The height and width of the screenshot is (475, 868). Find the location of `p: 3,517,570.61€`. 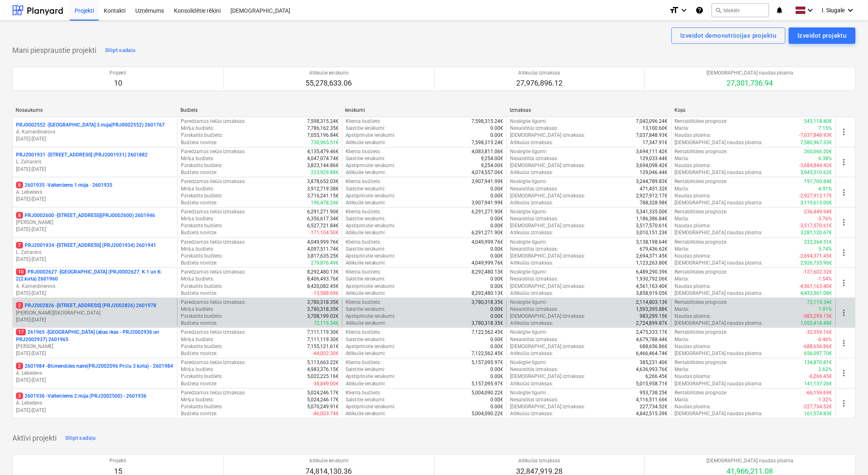

p: 3,517,570.61€ is located at coordinates (652, 226).